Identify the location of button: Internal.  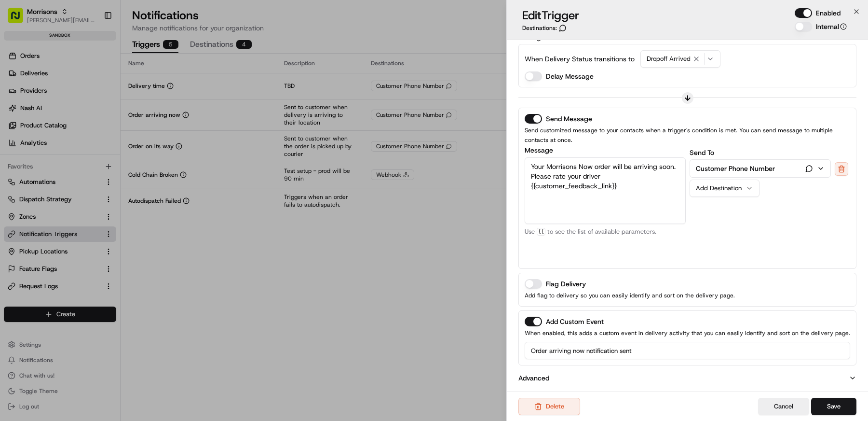
(844, 27).